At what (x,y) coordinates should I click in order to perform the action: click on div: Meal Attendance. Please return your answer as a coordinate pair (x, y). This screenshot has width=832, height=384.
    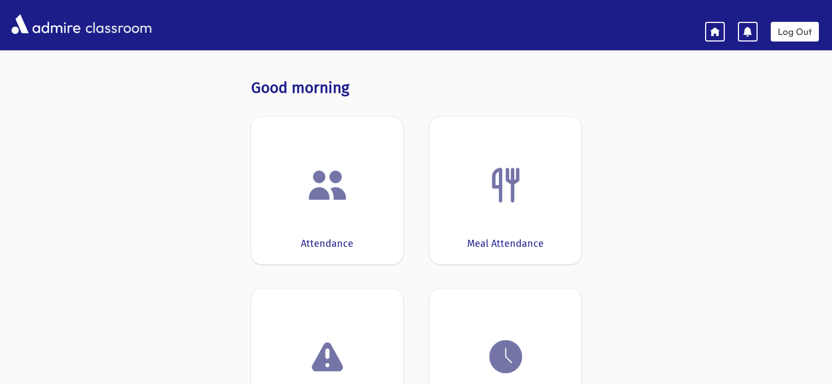
    Looking at the image, I should click on (505, 244).